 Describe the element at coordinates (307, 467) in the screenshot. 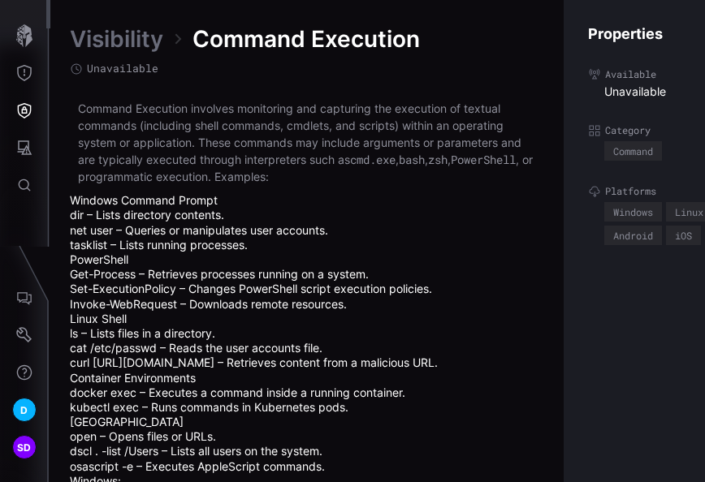

I see `li: osascript -e – Executes AppleScript commands.` at that location.